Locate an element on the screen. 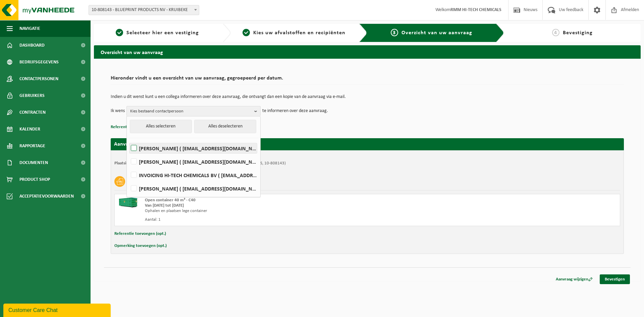  span: 1 is located at coordinates (119, 32).